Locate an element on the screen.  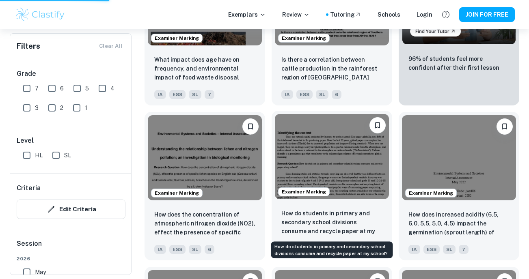
h6: Grade is located at coordinates (71, 74).